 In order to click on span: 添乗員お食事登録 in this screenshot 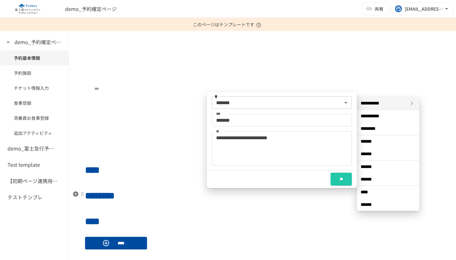, I will do `click(34, 118)`.